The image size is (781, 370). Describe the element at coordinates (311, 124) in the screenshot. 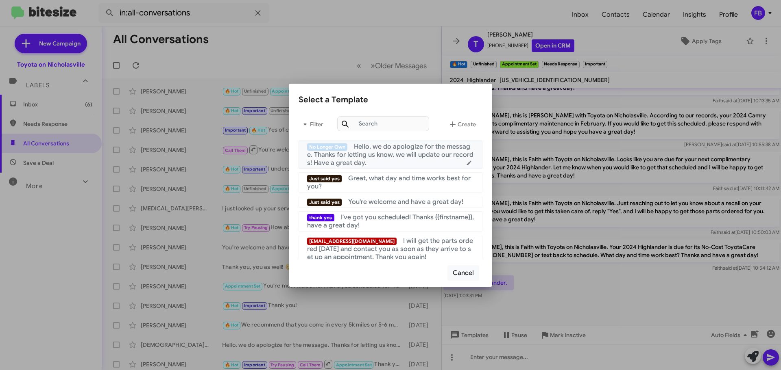

I see `span: Filter` at that location.